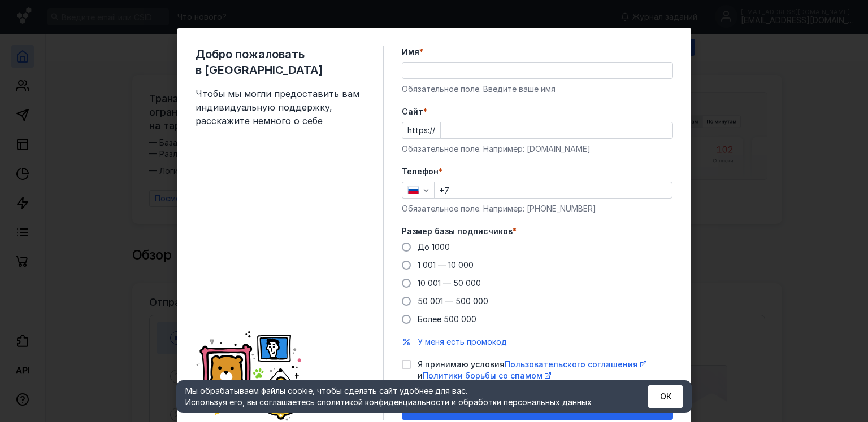 This screenshot has height=422, width=868. I want to click on button: У меня есть промокод, so click(462, 342).